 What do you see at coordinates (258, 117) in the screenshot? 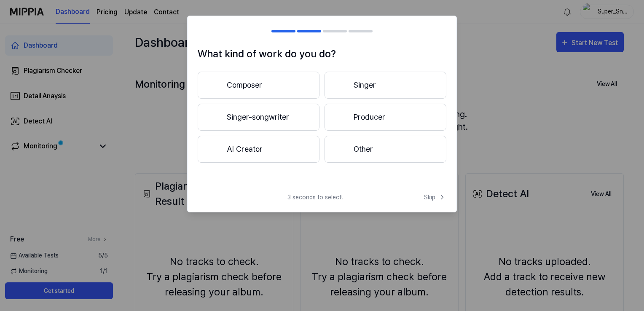
I see `button: Singer-songwriter` at bounding box center [258, 117].